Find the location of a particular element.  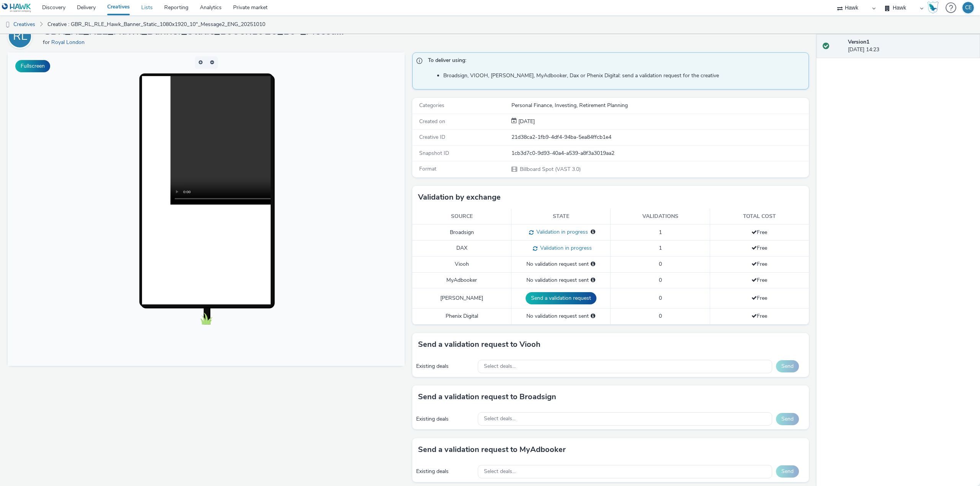

h3: Send a validation request to Viooh is located at coordinates (479, 344).